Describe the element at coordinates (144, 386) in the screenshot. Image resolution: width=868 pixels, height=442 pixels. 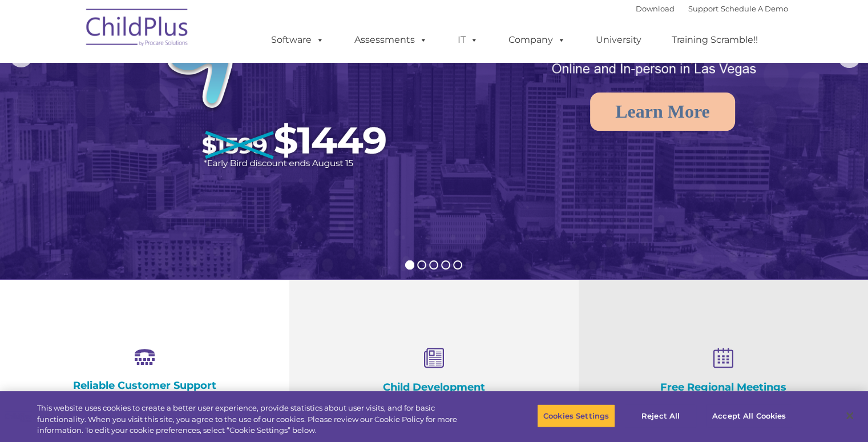
I see `h4: Reliable Customer Support` at that location.